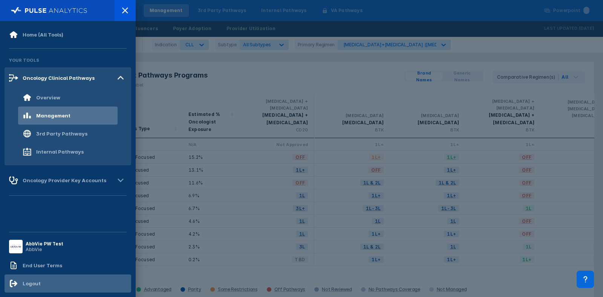 Image resolution: width=603 pixels, height=297 pixels. Describe the element at coordinates (585, 280) in the screenshot. I see `div: Contact Support` at that location.